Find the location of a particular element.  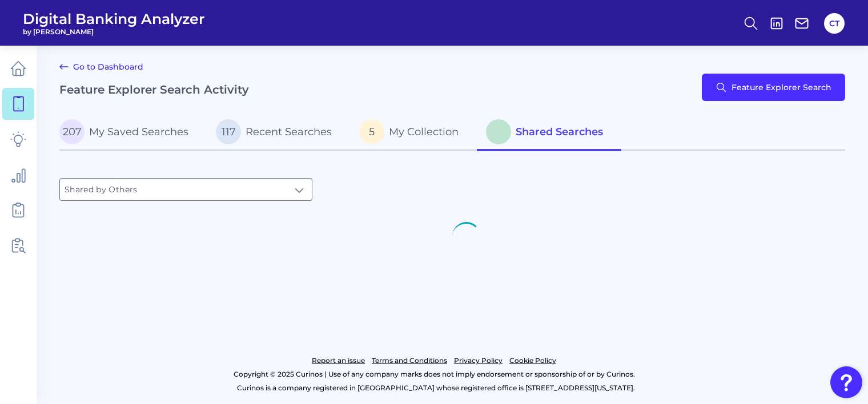

a: Go to Dashboard is located at coordinates (101, 66).